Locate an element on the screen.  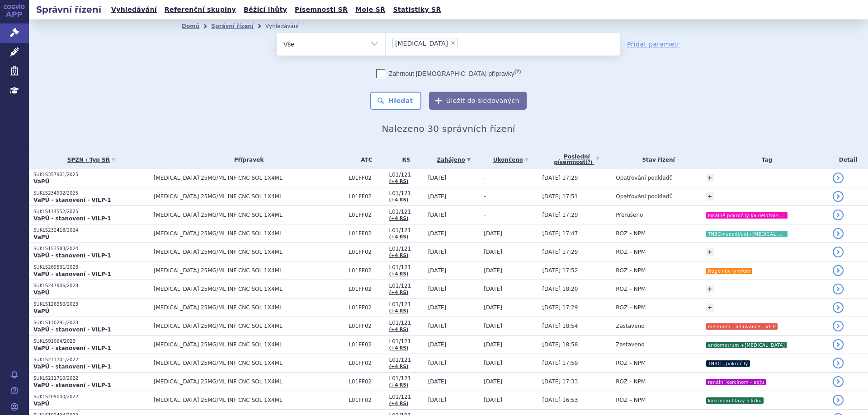
button: Hledat is located at coordinates (396, 101).